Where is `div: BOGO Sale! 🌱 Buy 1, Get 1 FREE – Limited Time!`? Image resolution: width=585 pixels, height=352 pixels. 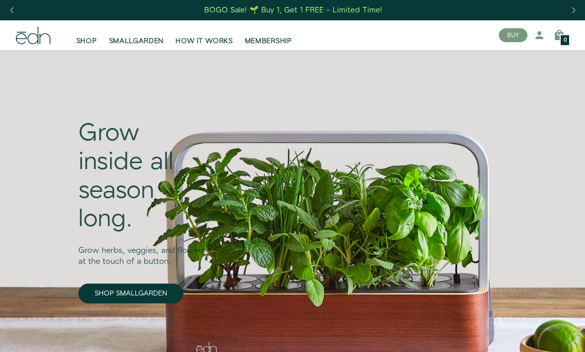
div: BOGO Sale! 🌱 Buy 1, Get 1 FREE – Limited Time! is located at coordinates (293, 10).